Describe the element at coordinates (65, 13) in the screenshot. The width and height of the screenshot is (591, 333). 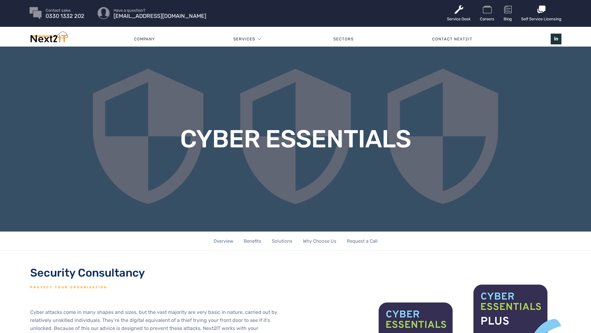
I see `a: Contact sales 0330 1332 202` at that location.